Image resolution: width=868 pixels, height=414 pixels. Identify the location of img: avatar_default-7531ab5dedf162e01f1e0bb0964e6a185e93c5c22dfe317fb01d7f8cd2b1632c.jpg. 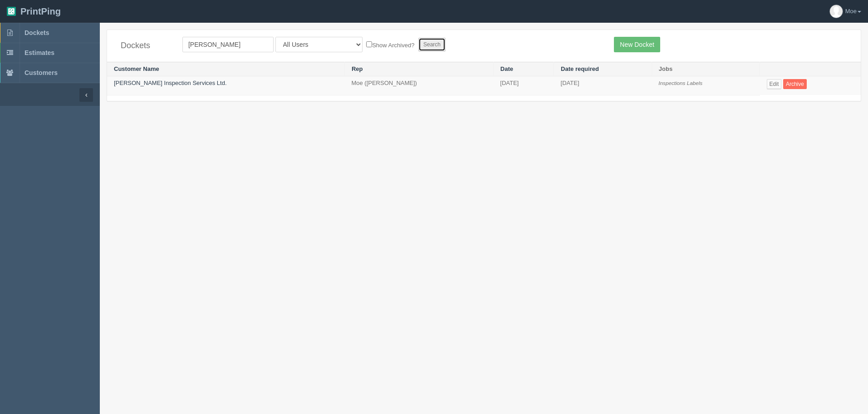
(836, 11).